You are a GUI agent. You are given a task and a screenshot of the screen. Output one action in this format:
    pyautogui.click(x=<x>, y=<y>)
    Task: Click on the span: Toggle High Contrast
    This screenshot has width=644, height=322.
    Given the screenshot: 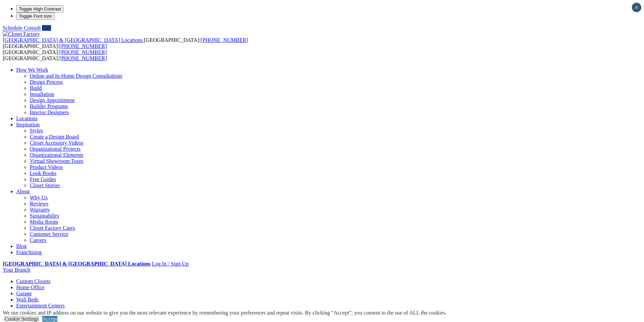 What is the action you would take?
    pyautogui.click(x=40, y=9)
    